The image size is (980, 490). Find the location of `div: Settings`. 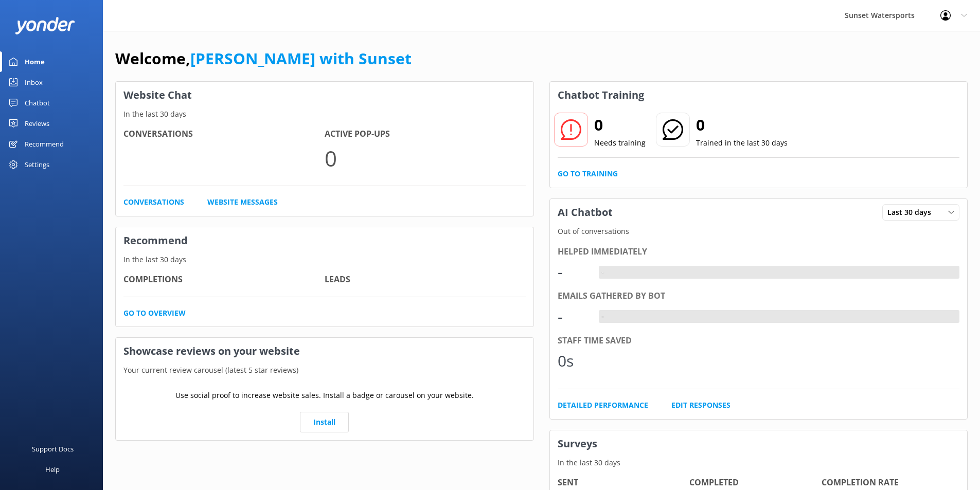

div: Settings is located at coordinates (37, 164).